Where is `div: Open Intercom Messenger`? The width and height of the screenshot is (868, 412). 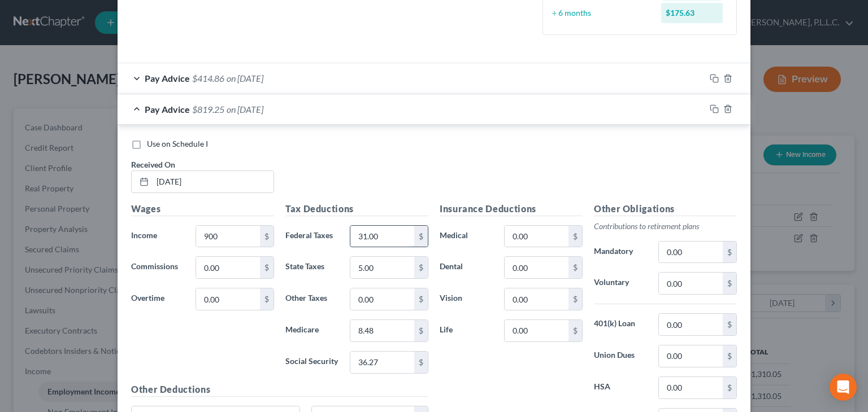 div: Open Intercom Messenger is located at coordinates (843, 387).